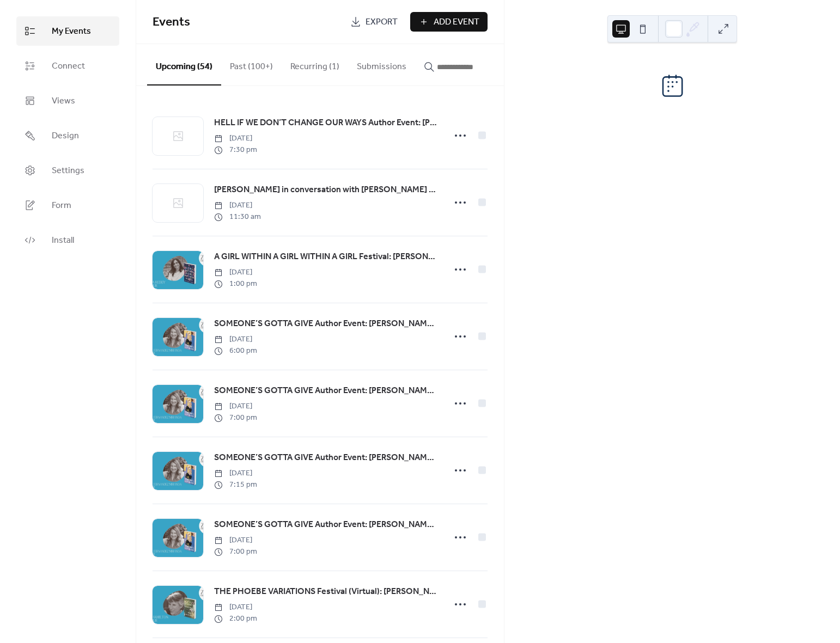 Image resolution: width=840 pixels, height=643 pixels. Describe the element at coordinates (235, 485) in the screenshot. I see `span: 7:15 pm` at that location.